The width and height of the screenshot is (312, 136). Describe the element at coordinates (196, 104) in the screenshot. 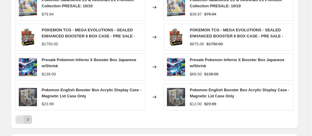

I see `div: $12.00` at that location.